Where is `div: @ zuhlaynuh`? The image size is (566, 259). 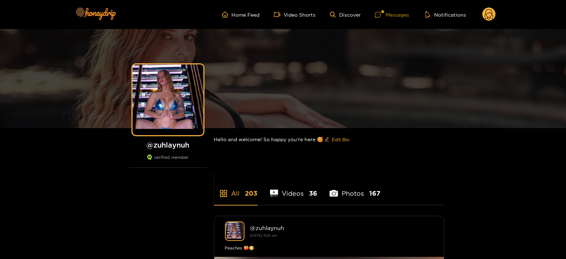 div: @ zuhlaynuh is located at coordinates (342, 228).